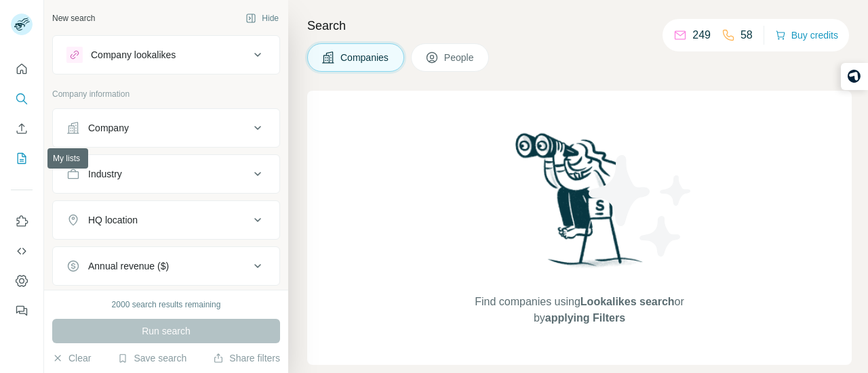 This screenshot has height=373, width=868. Describe the element at coordinates (152, 359) in the screenshot. I see `button: Save search` at that location.